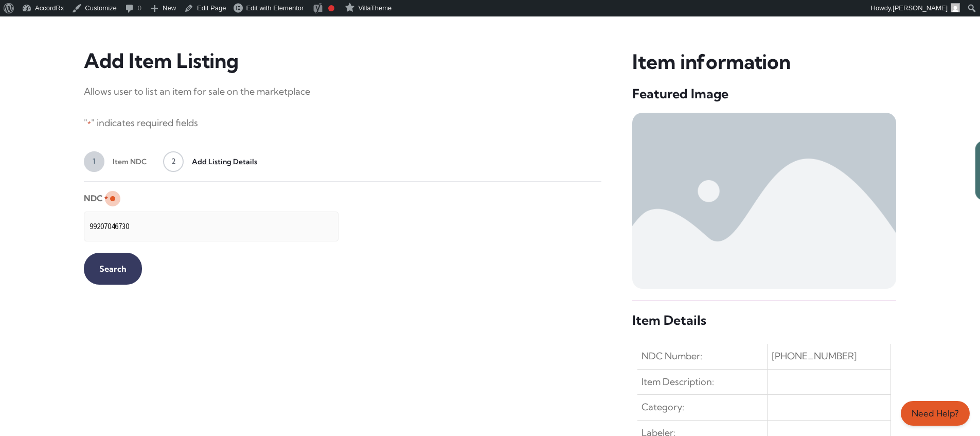 This screenshot has height=436, width=980. Describe the element at coordinates (331, 8) in the screenshot. I see `div: Focus keyphrase not set` at that location.